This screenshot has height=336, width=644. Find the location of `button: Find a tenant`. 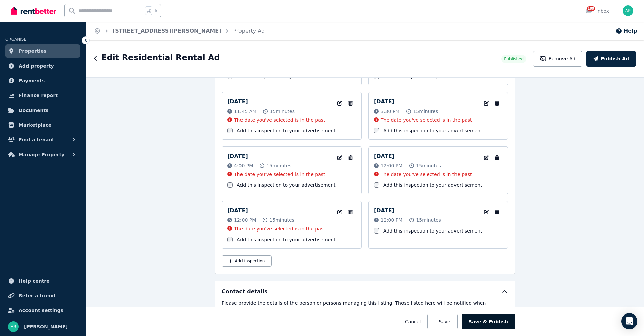

button: Find a tenant is located at coordinates (43, 140).